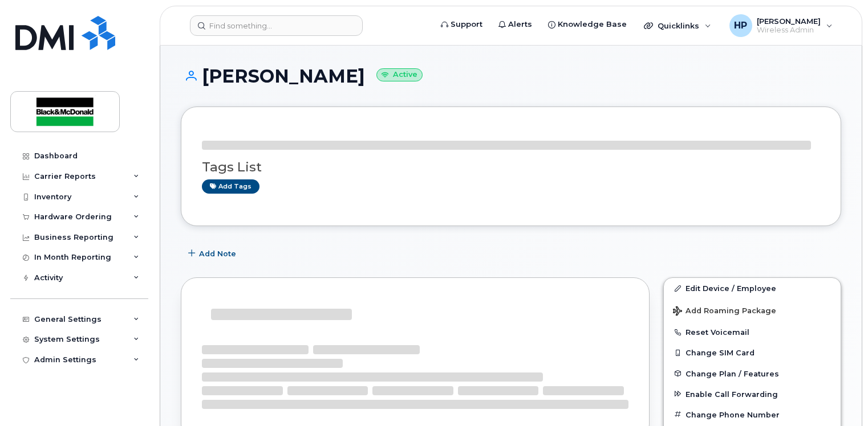 This screenshot has width=868, height=426. I want to click on a: Edit Device / Employee, so click(752, 288).